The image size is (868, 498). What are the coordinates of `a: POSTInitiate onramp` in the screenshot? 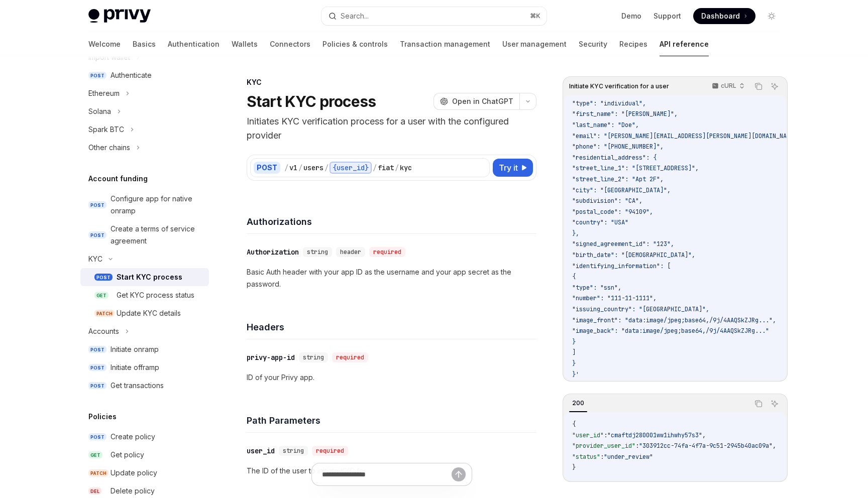 It's located at (145, 349).